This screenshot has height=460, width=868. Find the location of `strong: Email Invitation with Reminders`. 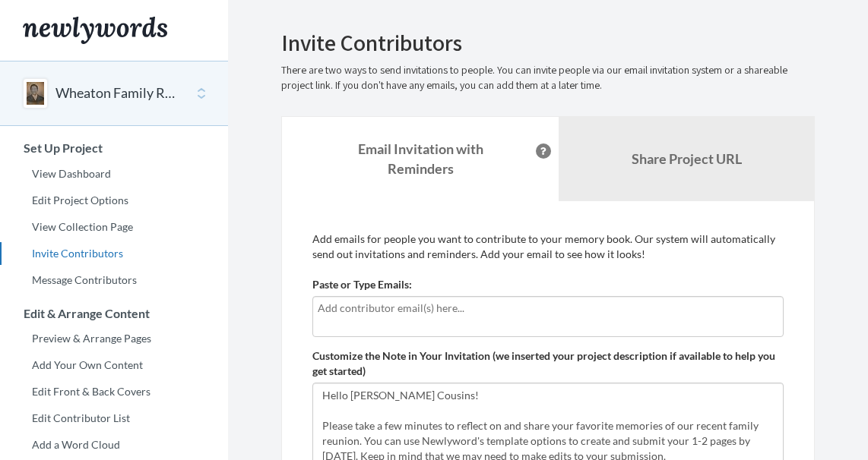

strong: Email Invitation with Reminders is located at coordinates (420, 159).